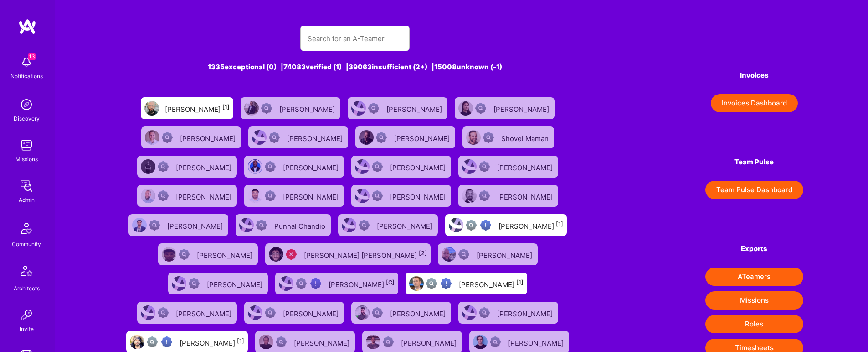 This screenshot has width=868, height=352. What do you see at coordinates (27, 288) in the screenshot?
I see `div: Architects` at bounding box center [27, 288].